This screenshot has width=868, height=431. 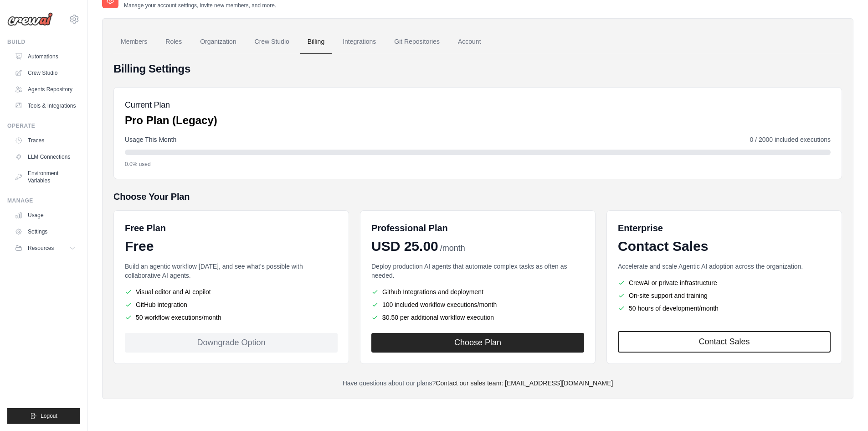 I want to click on a: Billing, so click(x=316, y=42).